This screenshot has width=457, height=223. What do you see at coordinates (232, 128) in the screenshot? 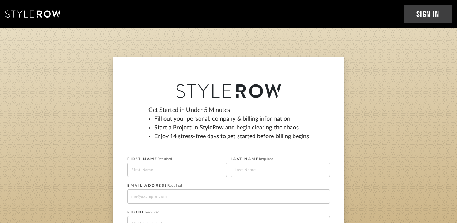
I see `li: Start a Project in StyleRow and begin clearing the chaos` at bounding box center [232, 128].